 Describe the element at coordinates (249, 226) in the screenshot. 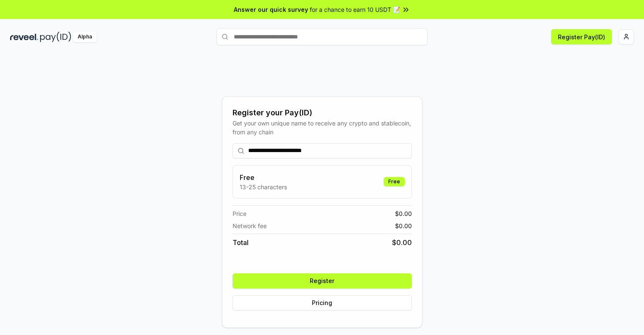

I see `span: Network fee` at that location.